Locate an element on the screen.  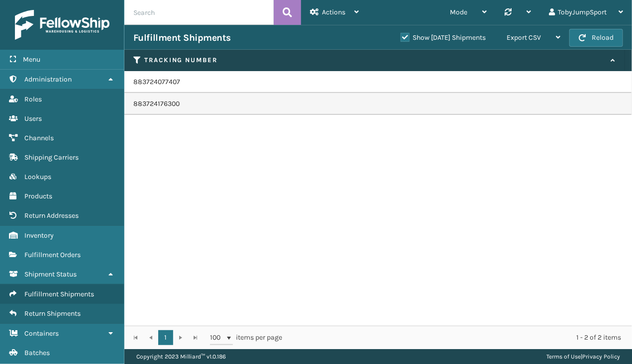
button: Reload is located at coordinates (596, 37).